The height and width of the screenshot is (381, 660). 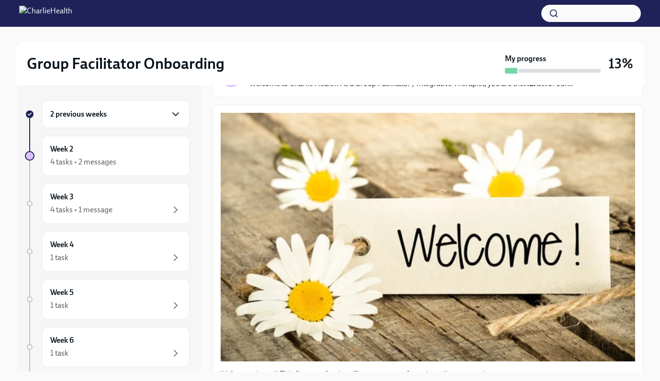 I want to click on h6: Week 2, so click(x=62, y=149).